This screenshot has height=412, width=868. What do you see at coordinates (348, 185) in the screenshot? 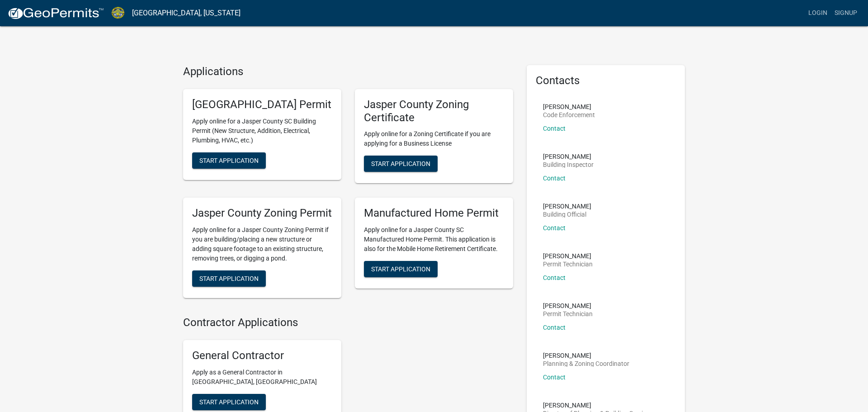
I see `wm-workflow-list-section: Applications` at bounding box center [348, 185].